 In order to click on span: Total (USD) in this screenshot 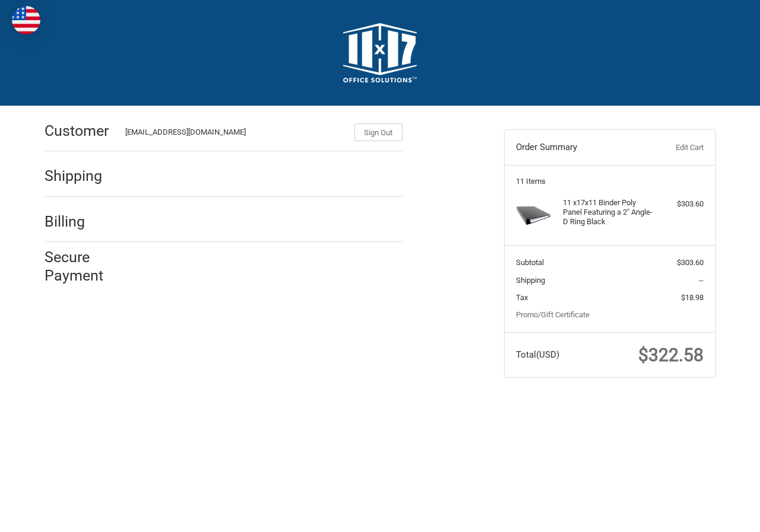, I will do `click(537, 355)`.